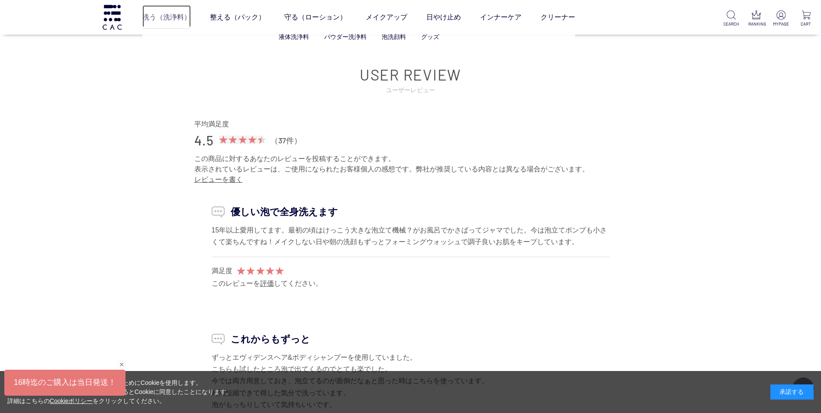 The width and height of the screenshot is (821, 413). What do you see at coordinates (387, 17) in the screenshot?
I see `a: メイクアップ` at bounding box center [387, 17].